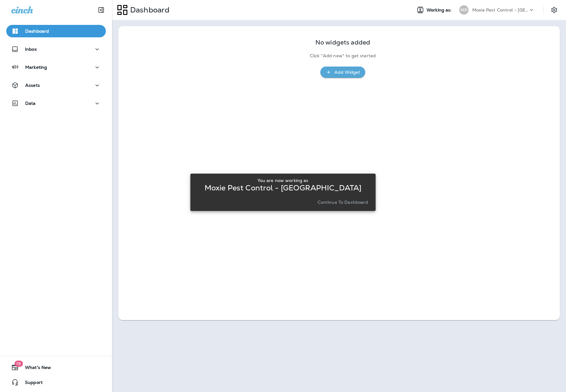  Describe the element at coordinates (343, 202) in the screenshot. I see `p: Continue to Dashboard` at that location.